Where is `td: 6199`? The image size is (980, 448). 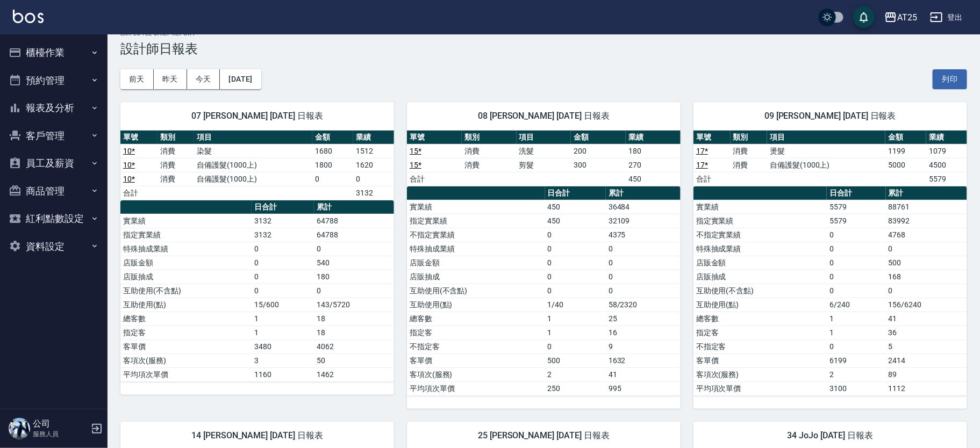
td: 6199 is located at coordinates (856, 360).